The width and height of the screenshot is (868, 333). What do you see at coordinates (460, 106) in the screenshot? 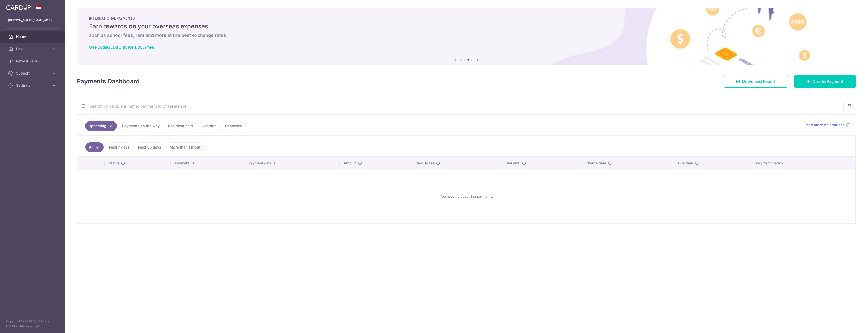
I see `input: Search by recipient name, payment id or reference` at bounding box center [460, 106].